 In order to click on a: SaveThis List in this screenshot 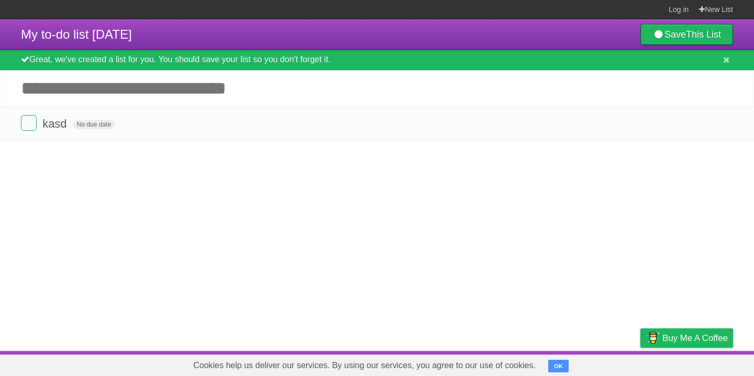, I will do `click(686, 35)`.